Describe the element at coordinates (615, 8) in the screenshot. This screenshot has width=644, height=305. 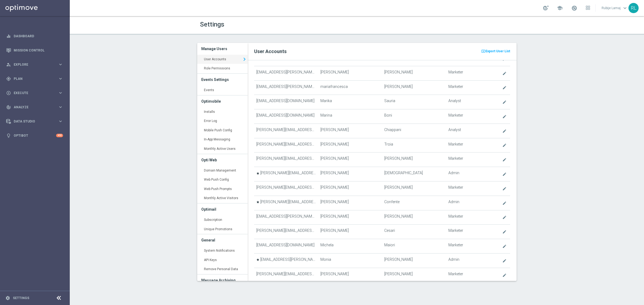
I see `a: Rubije Lamajkeyboard_arrow_down` at that location.